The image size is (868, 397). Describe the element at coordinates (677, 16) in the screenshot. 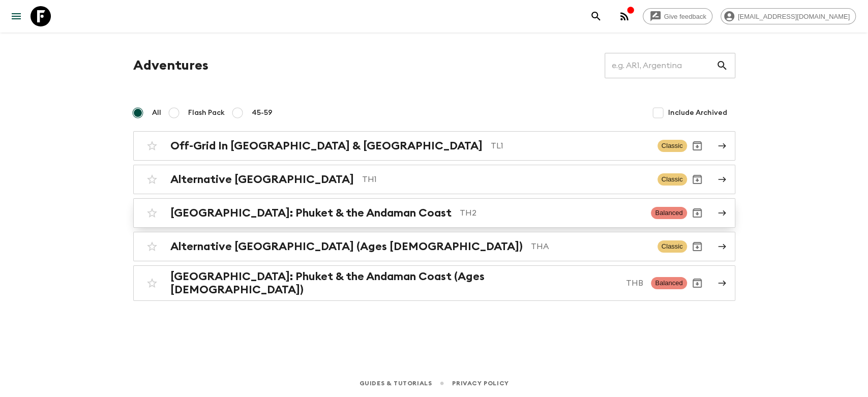

I see `a: Give feedback` at that location.